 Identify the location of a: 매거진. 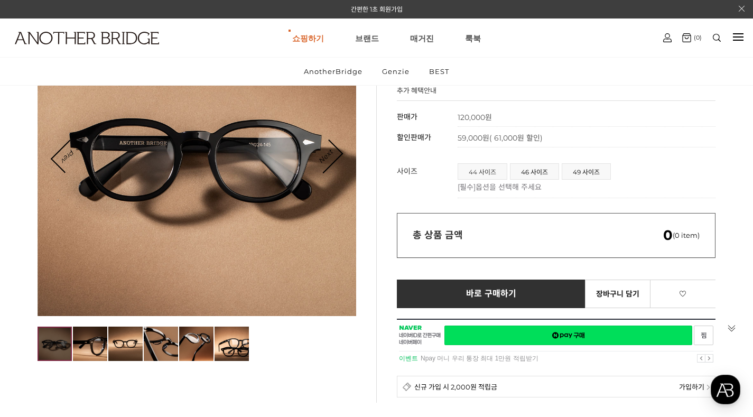
(422, 38).